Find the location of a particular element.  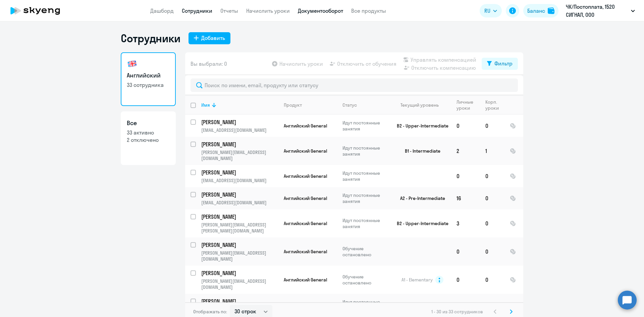

a: Балансbalance is located at coordinates (541, 11).